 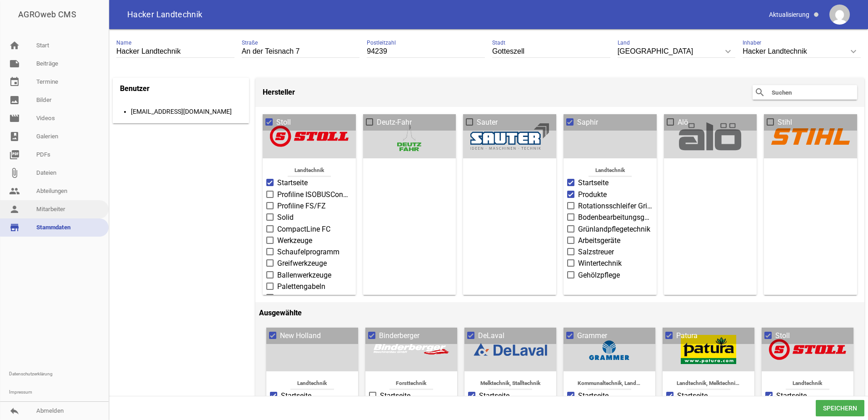 What do you see at coordinates (165, 15) in the screenshot?
I see `span: Hacker Landtechnik` at bounding box center [165, 15].